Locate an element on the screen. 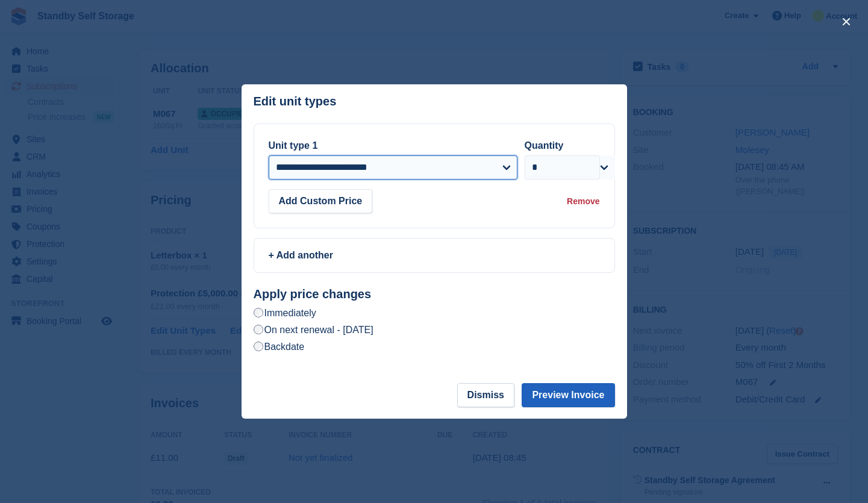 This screenshot has width=868, height=503. button: Preview Invoice is located at coordinates (568, 395).